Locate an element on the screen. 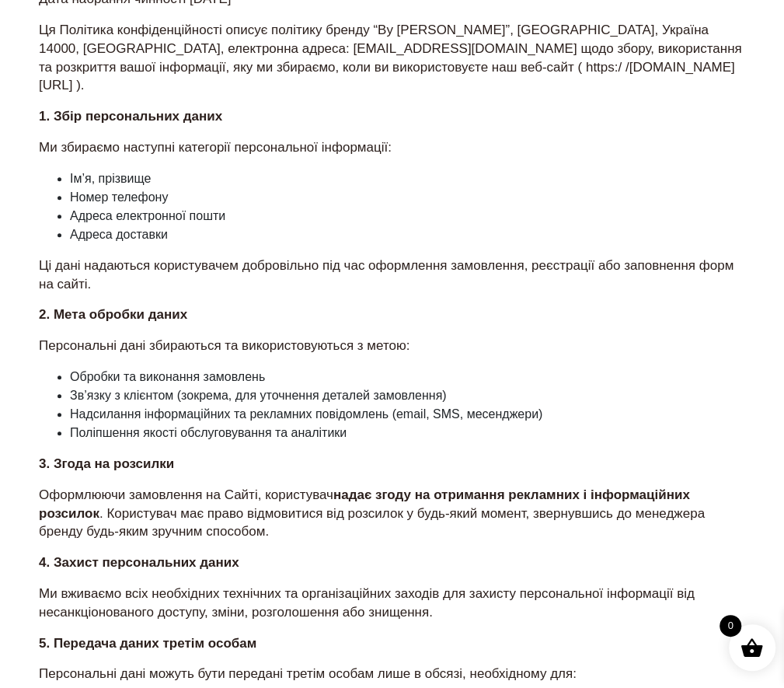 This screenshot has height=688, width=784. p: Оформлюючи замовлення на Сайті, користувач . Користувач має право відмовитися від розсилок у будь... is located at coordinates (392, 513).